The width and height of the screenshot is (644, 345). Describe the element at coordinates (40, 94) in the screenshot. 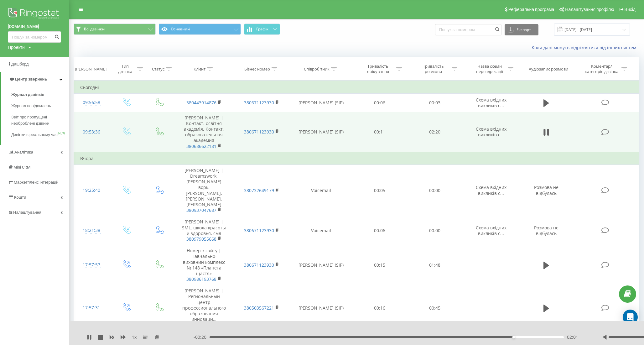

I see `a: Журнал дзвінків` at that location.